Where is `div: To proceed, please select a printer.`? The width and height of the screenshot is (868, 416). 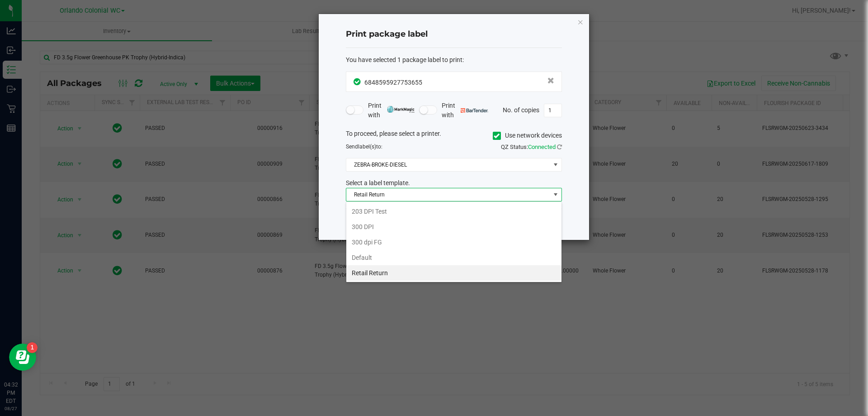 div: To proceed, please select a printer. is located at coordinates (454, 136).